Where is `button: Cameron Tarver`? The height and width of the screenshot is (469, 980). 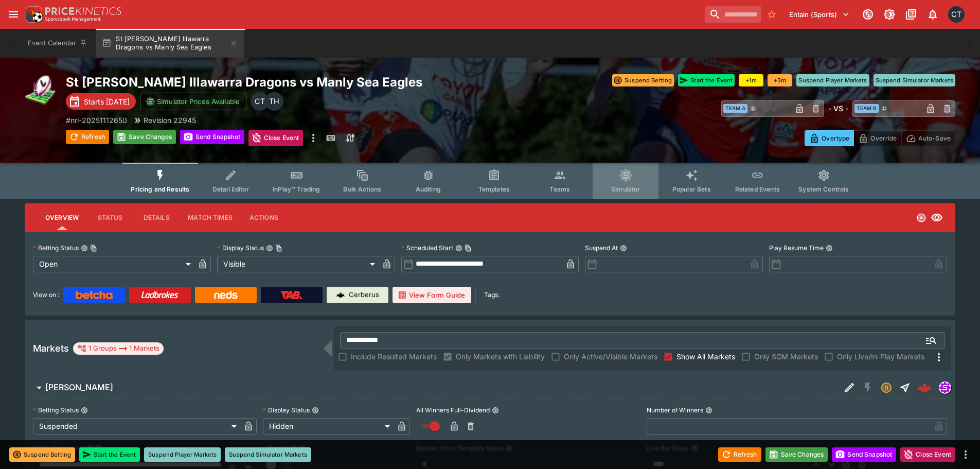
button: Cameron Tarver is located at coordinates (956, 15).